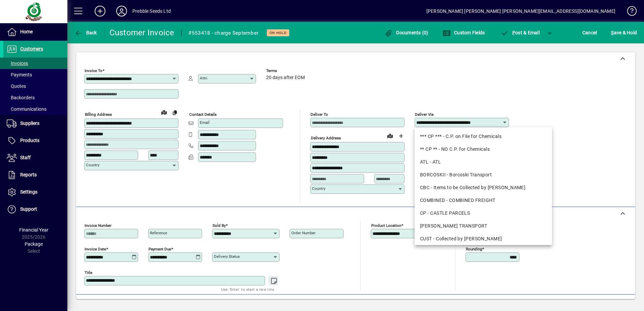 The height and width of the screenshot is (311, 644). What do you see at coordinates (25, 157) in the screenshot?
I see `span: Staff` at bounding box center [25, 157].